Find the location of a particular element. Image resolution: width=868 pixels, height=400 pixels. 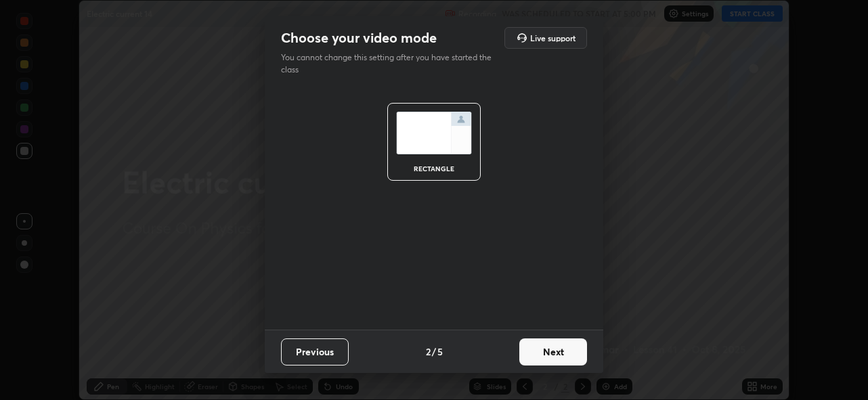

div: rectangle is located at coordinates (434, 169).